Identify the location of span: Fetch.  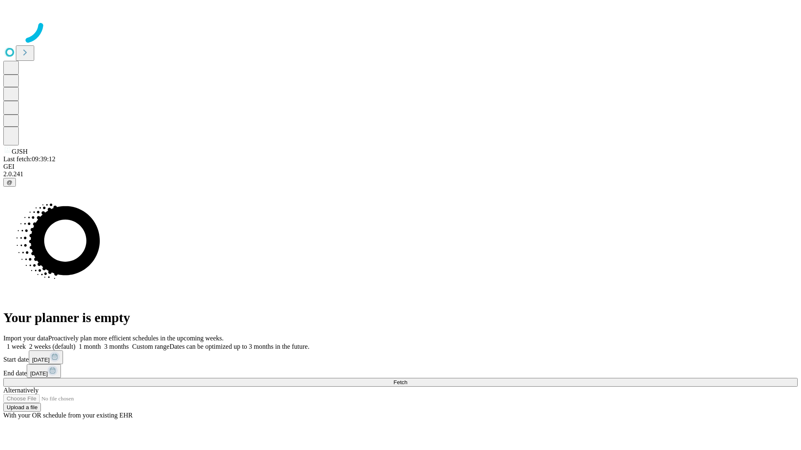
(400, 382).